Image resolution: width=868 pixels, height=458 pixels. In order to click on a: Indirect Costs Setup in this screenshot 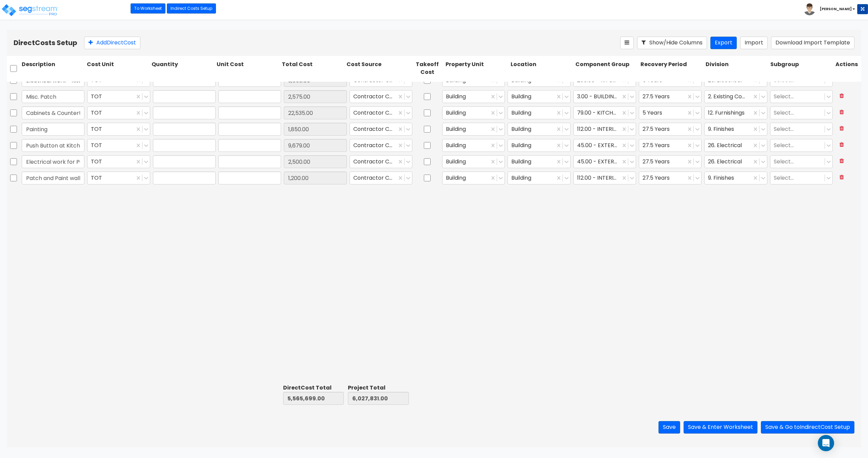, I will do `click(191, 9)`.